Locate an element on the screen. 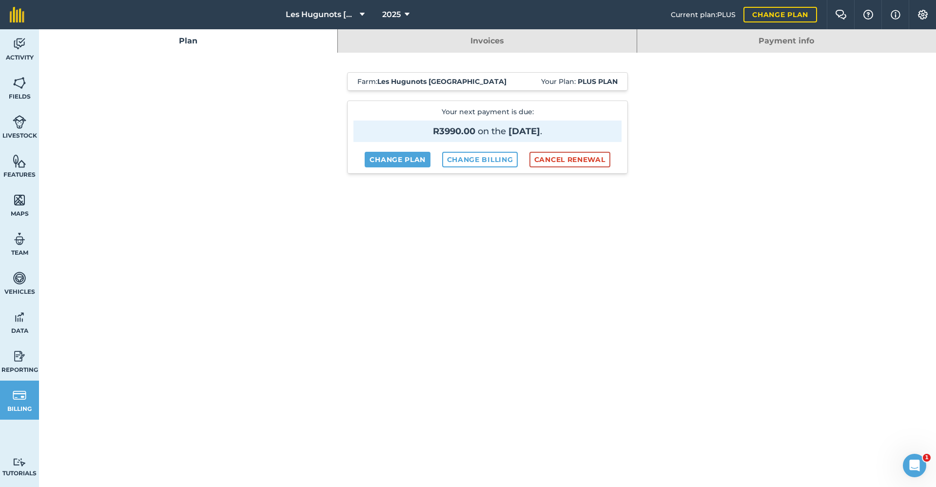 Image resolution: width=936 pixels, height=487 pixels. span: 1 is located at coordinates (927, 457).